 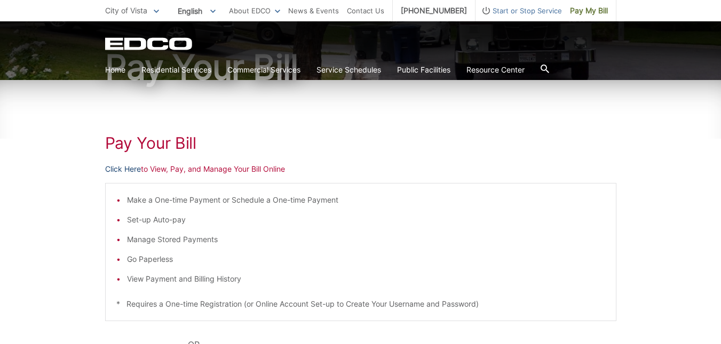 I want to click on a: Public Facilities, so click(x=424, y=70).